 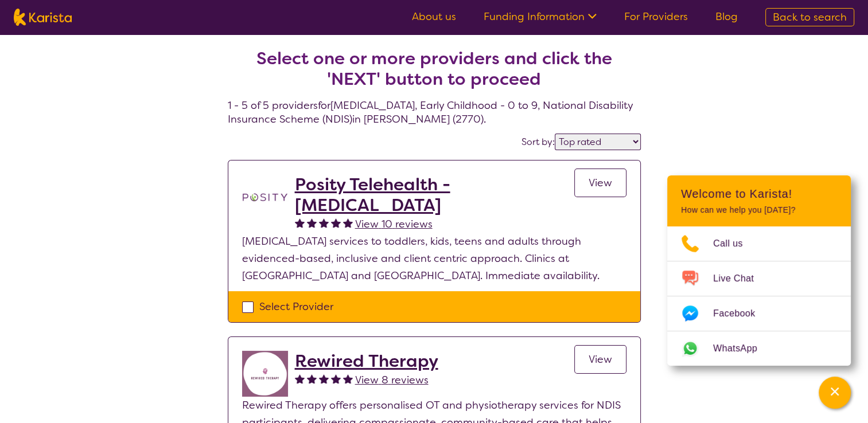 I want to click on a: Back to search, so click(x=809, y=17).